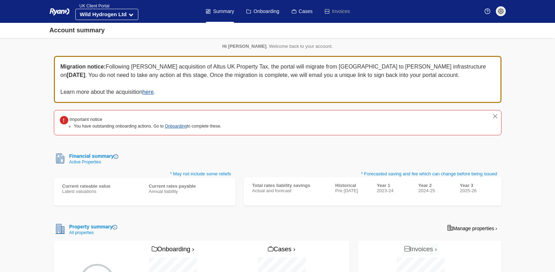 This screenshot has width=555, height=272. What do you see at coordinates (188, 191) in the screenshot?
I see `div: Annual liability` at bounding box center [188, 191].